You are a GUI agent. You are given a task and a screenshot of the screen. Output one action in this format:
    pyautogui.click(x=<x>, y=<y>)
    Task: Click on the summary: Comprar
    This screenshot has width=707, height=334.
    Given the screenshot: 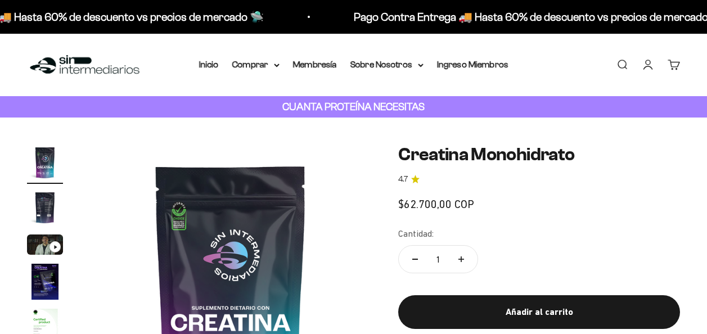 What is the action you would take?
    pyautogui.click(x=256, y=65)
    